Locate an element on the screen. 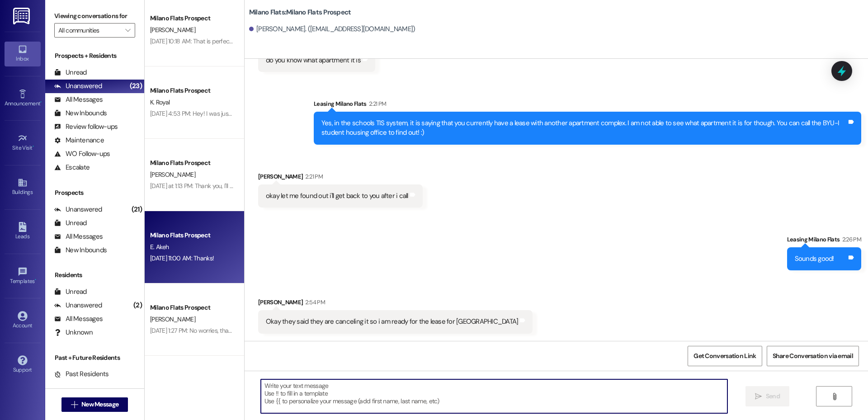 This screenshot has width=868, height=420. a: Support is located at coordinates (23, 364).